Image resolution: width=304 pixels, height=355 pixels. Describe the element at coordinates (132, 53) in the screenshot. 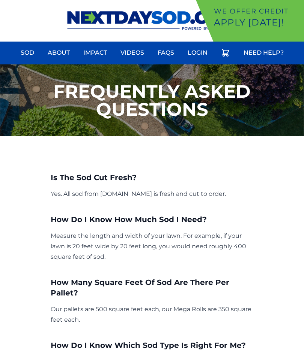

I see `a: Videos` at that location.